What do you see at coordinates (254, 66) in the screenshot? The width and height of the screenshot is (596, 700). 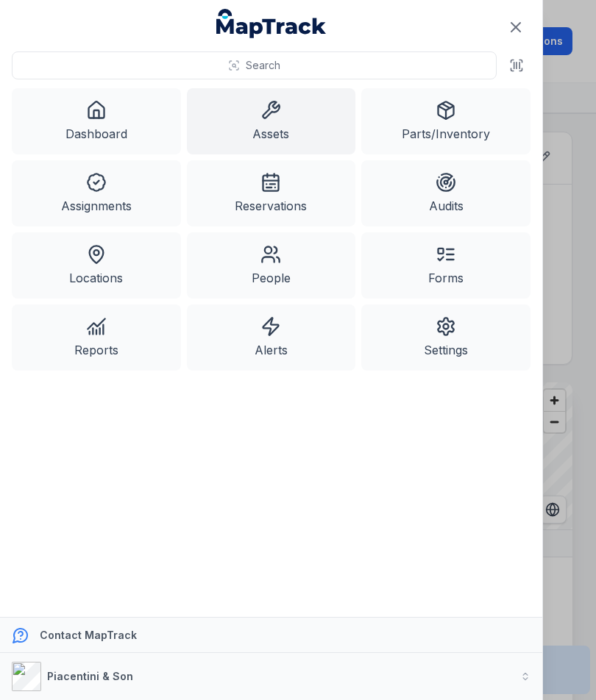 I see `button: Search` at bounding box center [254, 66].